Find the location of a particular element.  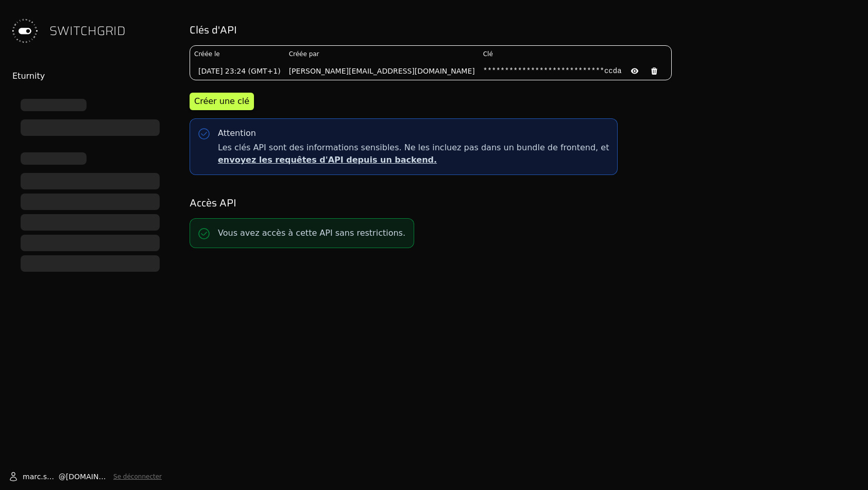

p: Vous avez accès à cette API sans restrictions. is located at coordinates (311, 233).